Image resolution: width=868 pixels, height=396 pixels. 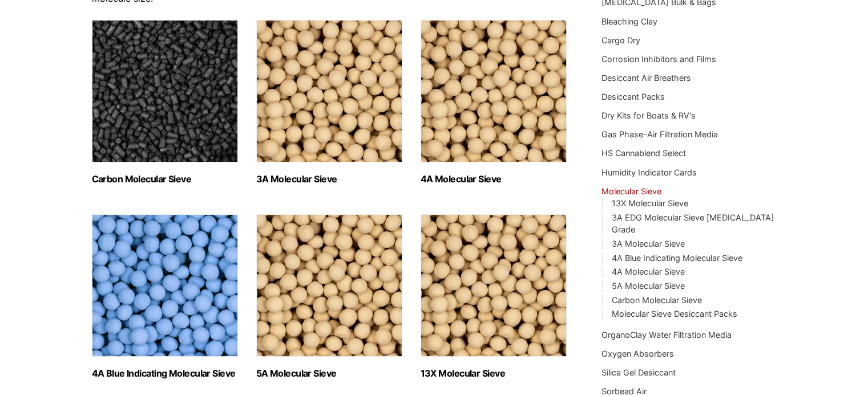 I want to click on img: 5A Molecular Sieve, so click(x=330, y=286).